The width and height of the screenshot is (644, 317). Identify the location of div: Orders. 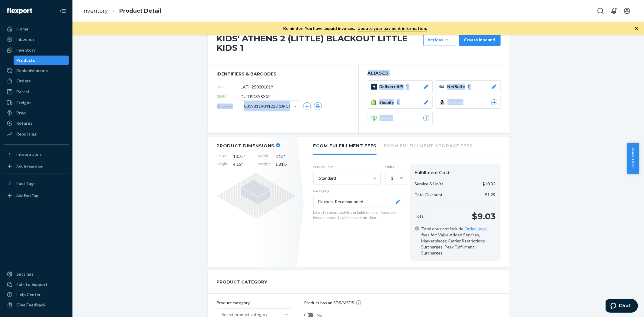
(24, 81).